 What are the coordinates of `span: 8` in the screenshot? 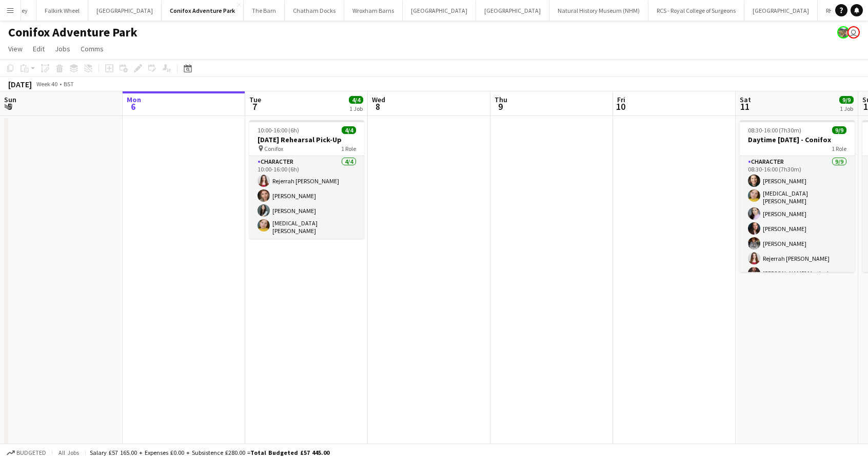 It's located at (378, 106).